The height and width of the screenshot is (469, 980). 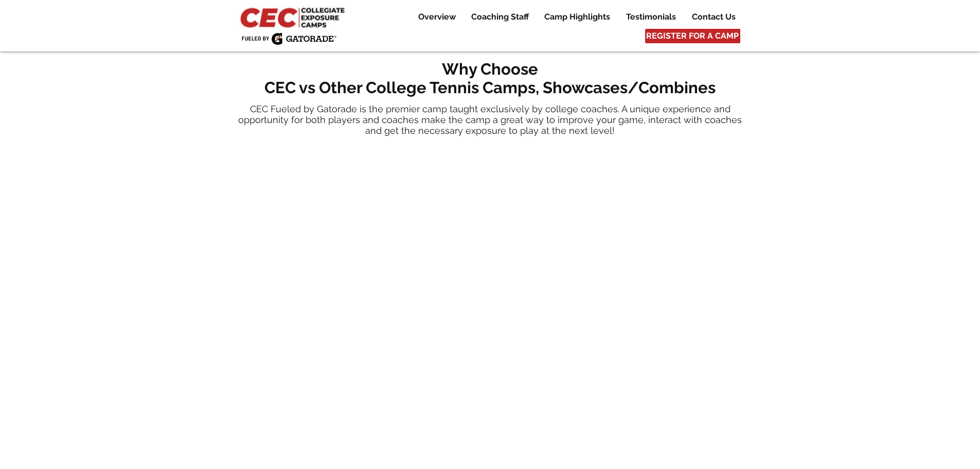 What do you see at coordinates (578, 17) in the screenshot?
I see `p: Camp Highlights` at bounding box center [578, 17].